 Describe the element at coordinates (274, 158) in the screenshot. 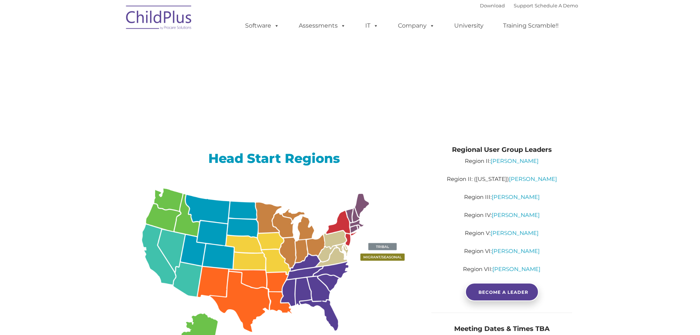

I see `h2: Head Start Regions` at that location.